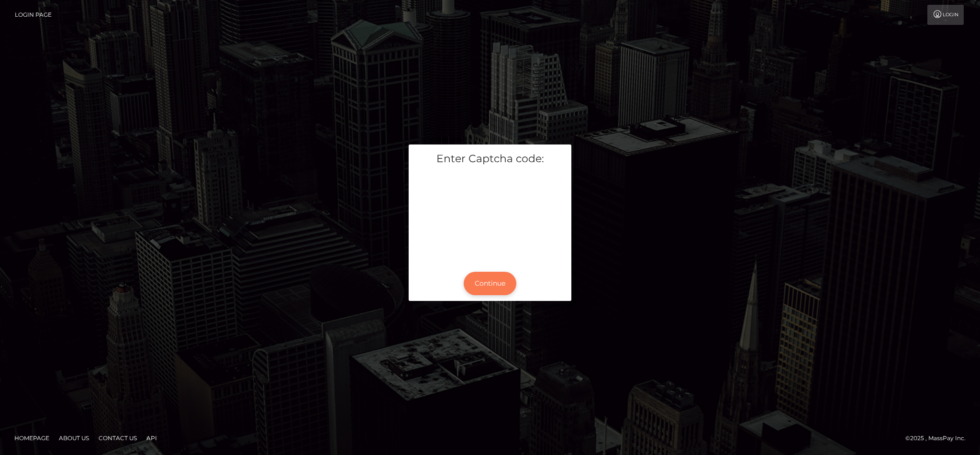  I want to click on a: Login Page, so click(33, 15).